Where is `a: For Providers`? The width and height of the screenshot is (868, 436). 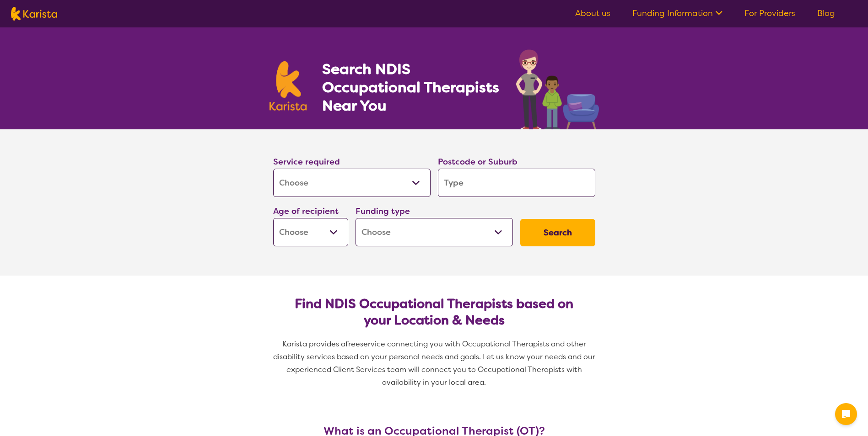 a: For Providers is located at coordinates (770, 13).